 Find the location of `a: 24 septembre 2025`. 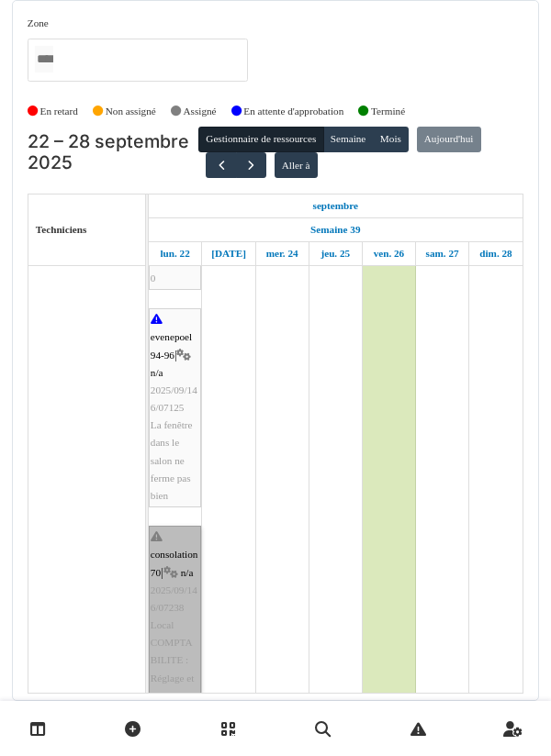

a: 24 septembre 2025 is located at coordinates (282, 253).